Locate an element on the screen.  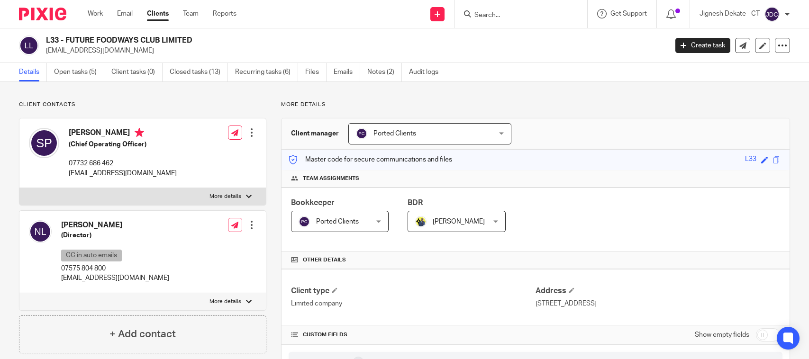
h5: (Chief Operating Officer) is located at coordinates (123, 145).